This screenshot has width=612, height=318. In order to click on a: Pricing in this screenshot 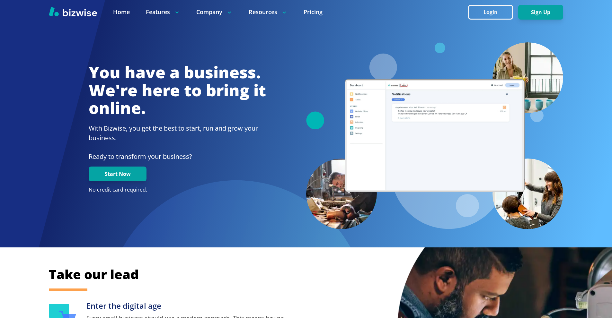, I will do `click(313, 12)`.